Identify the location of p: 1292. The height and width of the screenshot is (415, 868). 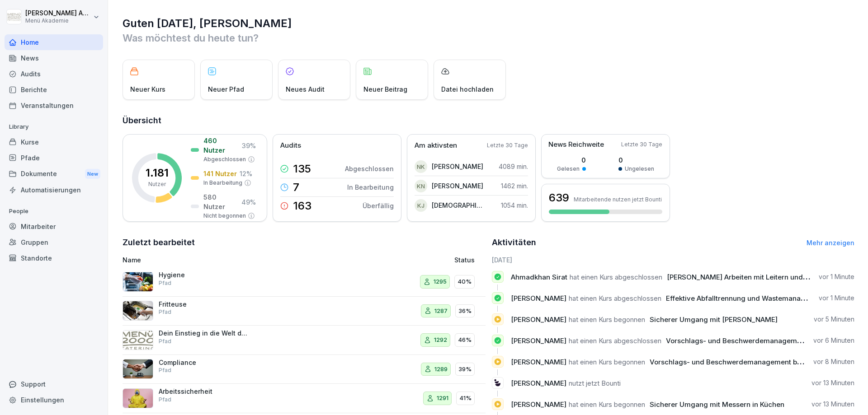
(440, 340).